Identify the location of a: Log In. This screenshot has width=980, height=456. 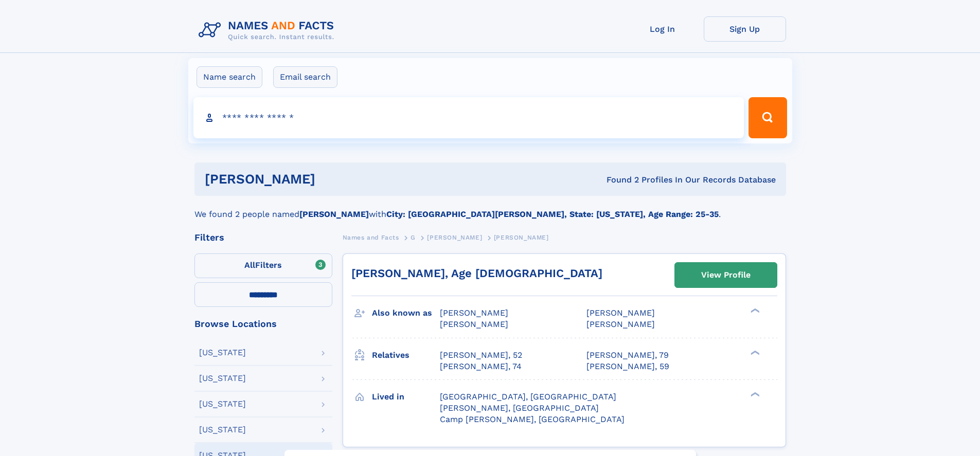
(662, 29).